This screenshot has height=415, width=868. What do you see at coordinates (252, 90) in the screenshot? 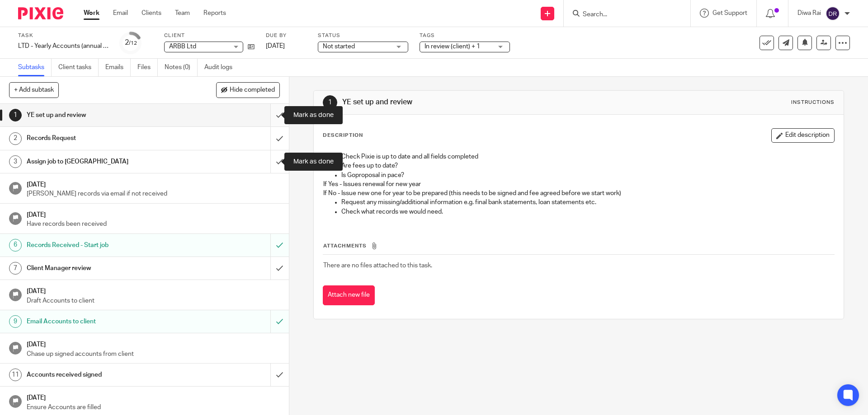
I see `span: Hide completed` at bounding box center [252, 90].